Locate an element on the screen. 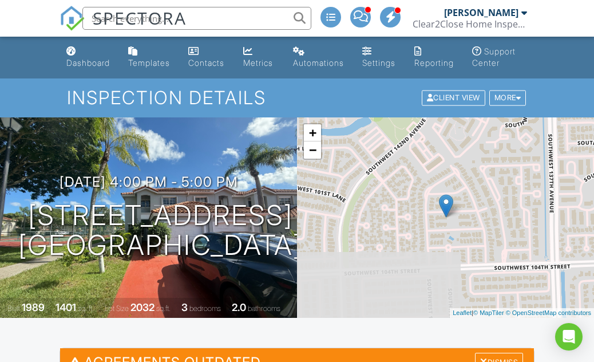 The height and width of the screenshot is (362, 594). a: Automations (Advanced) is located at coordinates (318, 57).